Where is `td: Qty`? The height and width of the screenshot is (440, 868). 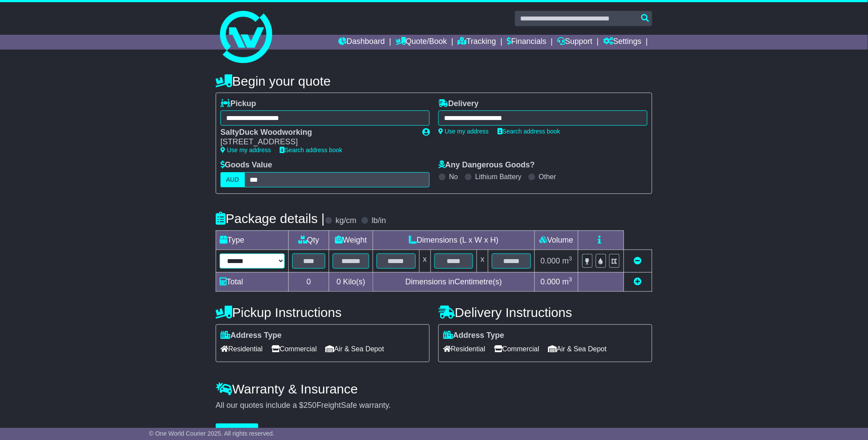 td: Qty is located at coordinates (308, 240).